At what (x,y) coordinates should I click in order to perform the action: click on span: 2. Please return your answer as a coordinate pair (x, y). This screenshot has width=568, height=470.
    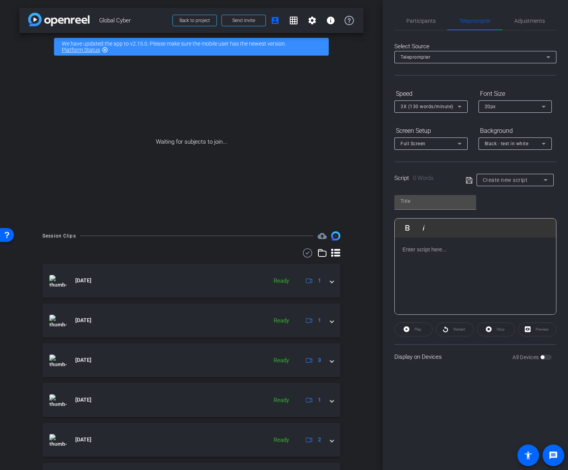
    Looking at the image, I should click on (320, 439).